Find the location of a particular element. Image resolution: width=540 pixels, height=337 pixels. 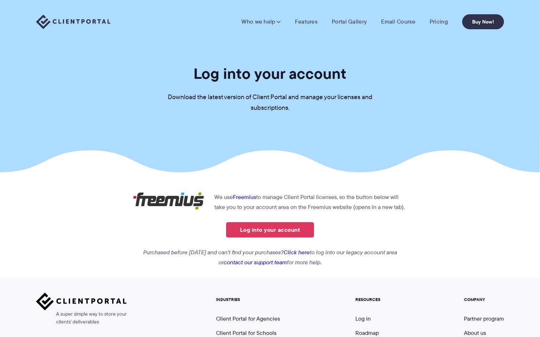

a: Email Course is located at coordinates (398, 22).